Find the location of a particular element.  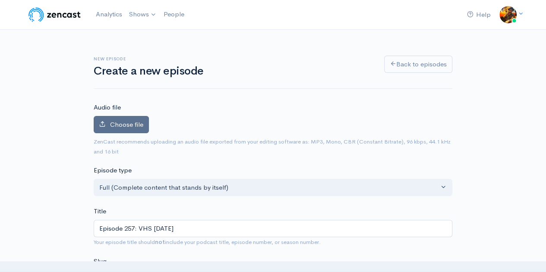

label: Title is located at coordinates (100, 212).